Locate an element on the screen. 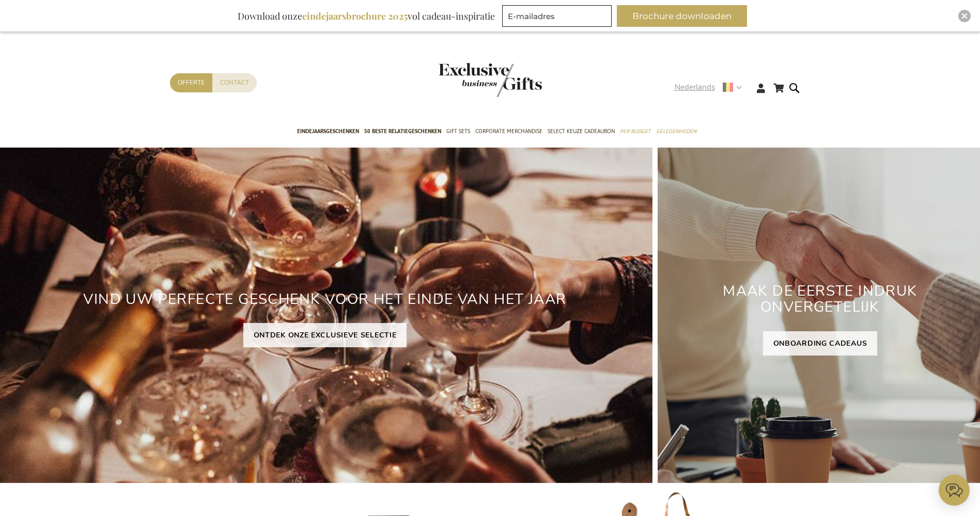  b: eindejaarsbrochure 2025 is located at coordinates (355, 16).